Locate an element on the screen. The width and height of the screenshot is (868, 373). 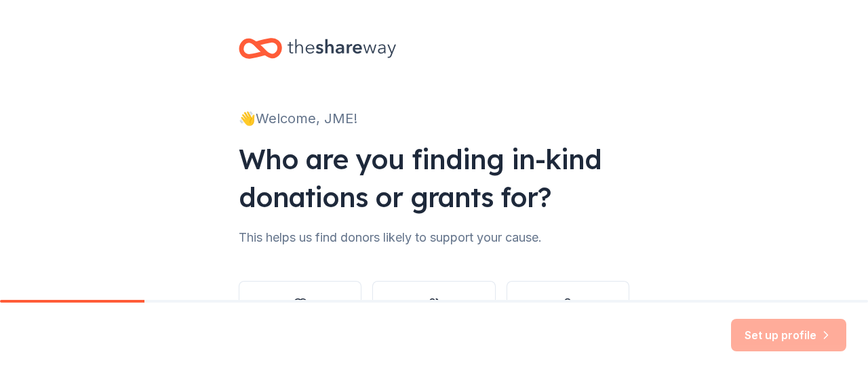
button: Other group is located at coordinates (433, 314).